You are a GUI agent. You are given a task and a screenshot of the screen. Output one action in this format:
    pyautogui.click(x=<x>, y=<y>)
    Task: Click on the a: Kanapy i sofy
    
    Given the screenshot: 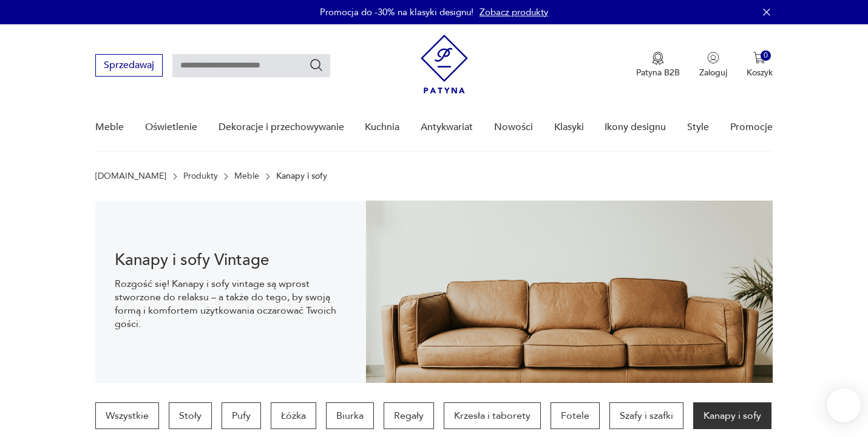 What is the action you would take?
    pyautogui.click(x=732, y=416)
    